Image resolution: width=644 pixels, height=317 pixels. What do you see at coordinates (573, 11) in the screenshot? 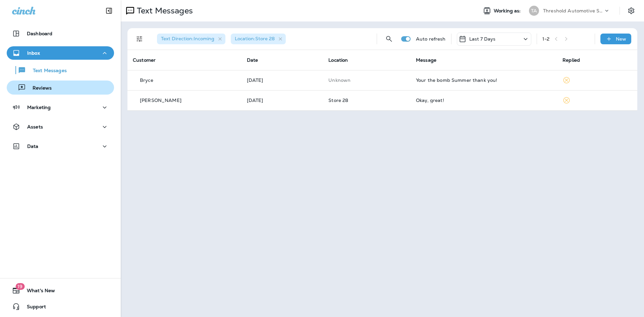
I see `p: Threshold Automotive Service dba Grease Monkey` at bounding box center [573, 11].